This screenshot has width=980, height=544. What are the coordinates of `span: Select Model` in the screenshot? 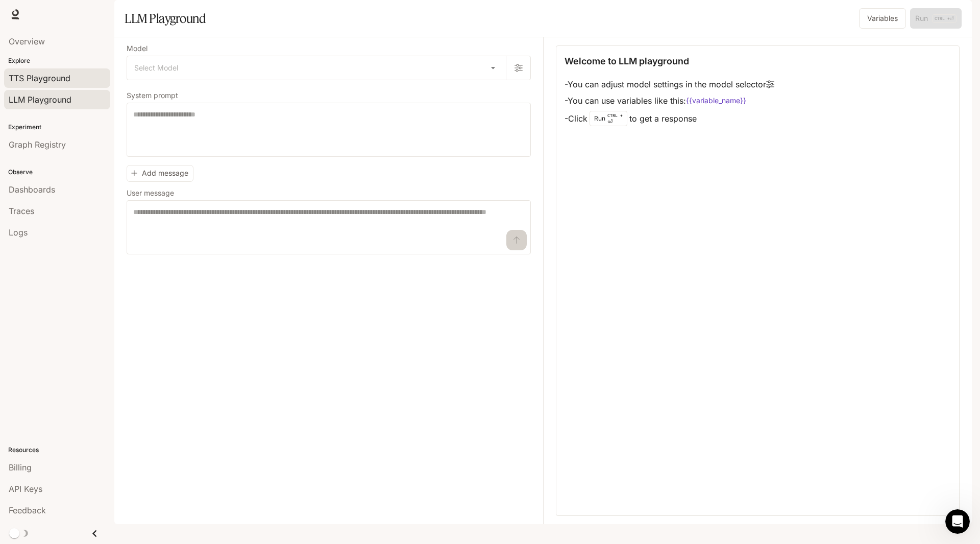 It's located at (156, 68).